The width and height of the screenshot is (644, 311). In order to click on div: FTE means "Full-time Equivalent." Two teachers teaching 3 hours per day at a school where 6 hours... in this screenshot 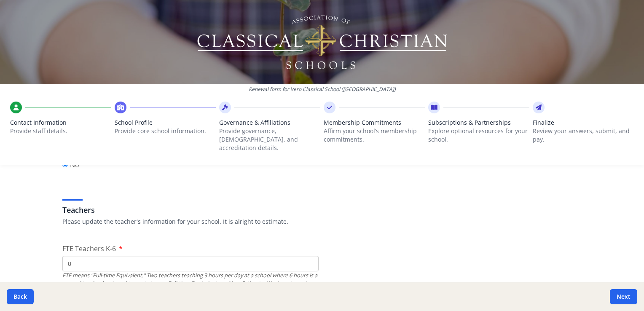, I will do `click(190, 283)`.